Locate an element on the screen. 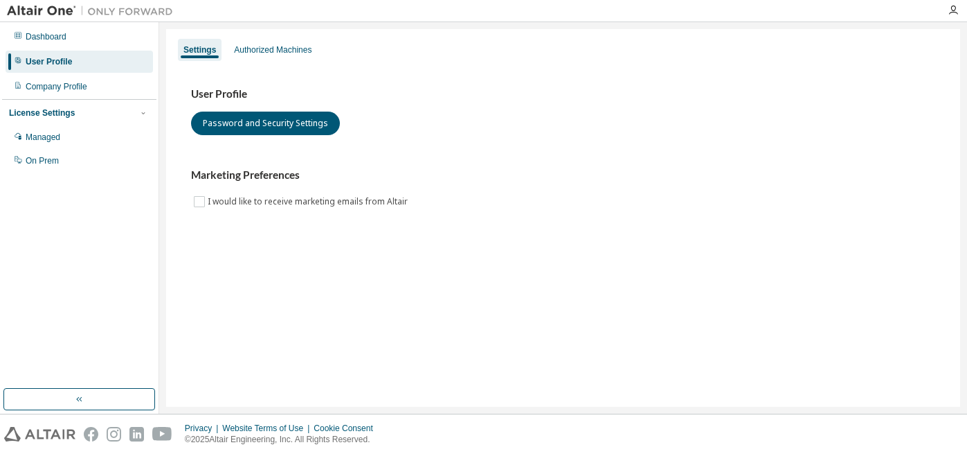 The image size is (967, 454). div: Cookie Consent is located at coordinates (347, 428).